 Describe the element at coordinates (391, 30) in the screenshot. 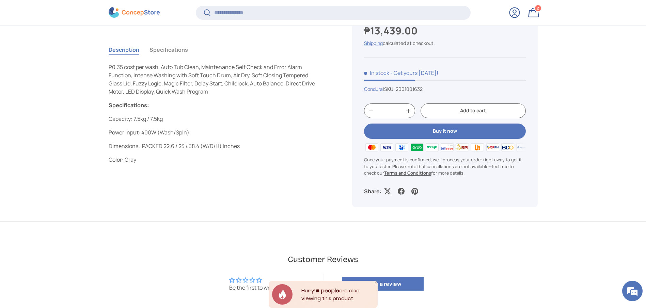

I see `strong: ₱13,439.00` at that location.